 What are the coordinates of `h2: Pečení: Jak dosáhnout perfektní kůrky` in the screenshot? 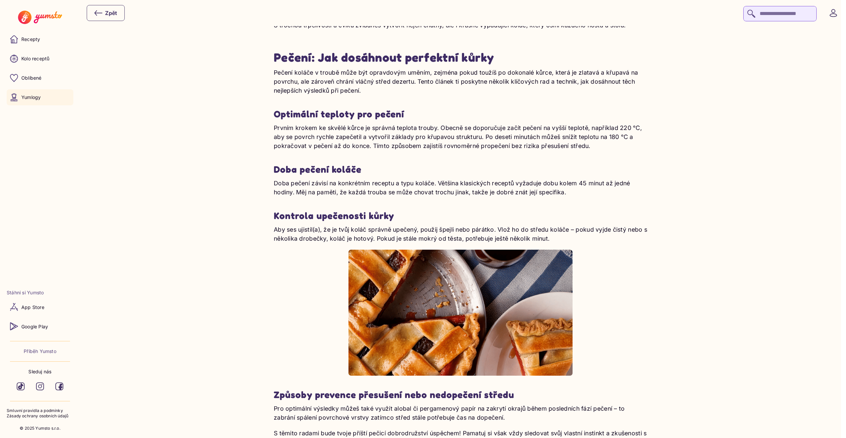 It's located at (461, 57).